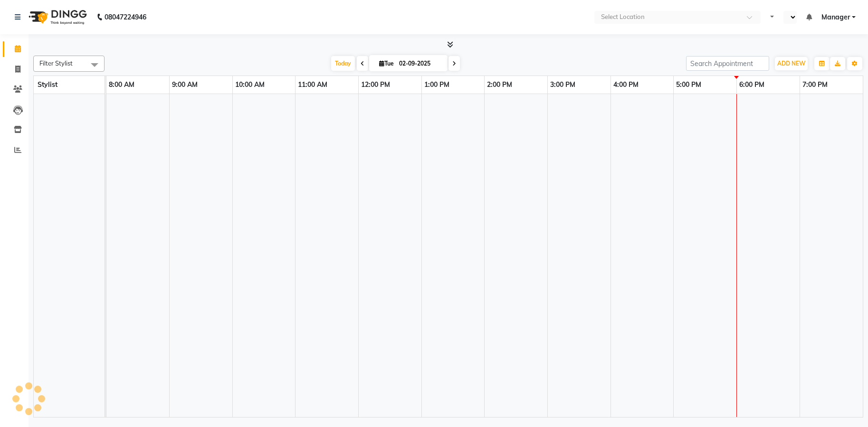  Describe the element at coordinates (791, 64) in the screenshot. I see `button: ADD NEW` at that location.